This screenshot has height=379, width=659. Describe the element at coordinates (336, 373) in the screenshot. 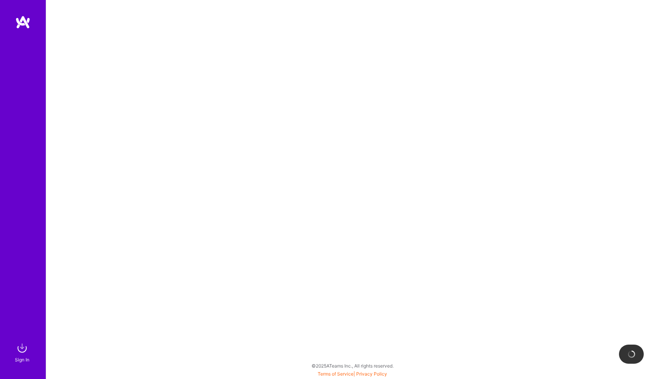

I see `a: Terms of Service` at that location.